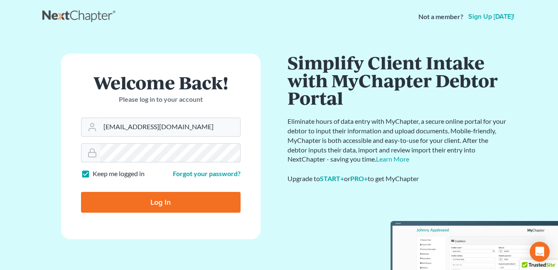 The image size is (558, 270). Describe the element at coordinates (392, 159) in the screenshot. I see `a: Learn More` at that location.